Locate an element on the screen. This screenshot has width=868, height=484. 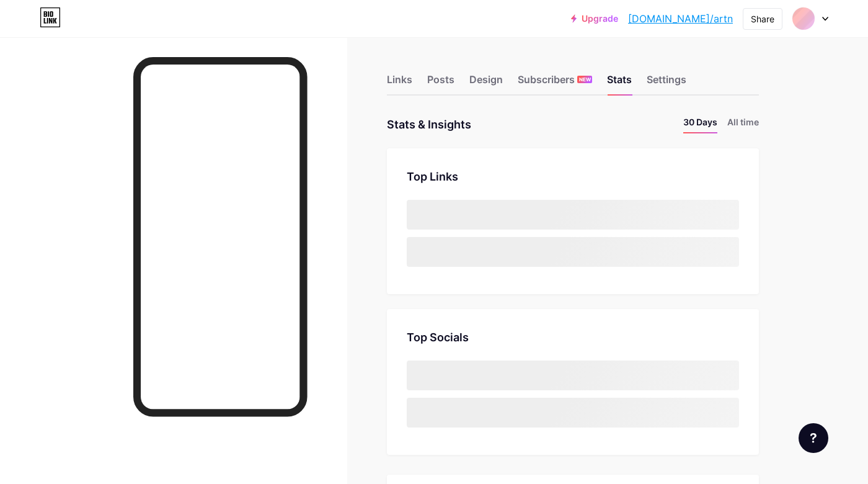
span: NEW is located at coordinates (585, 79).